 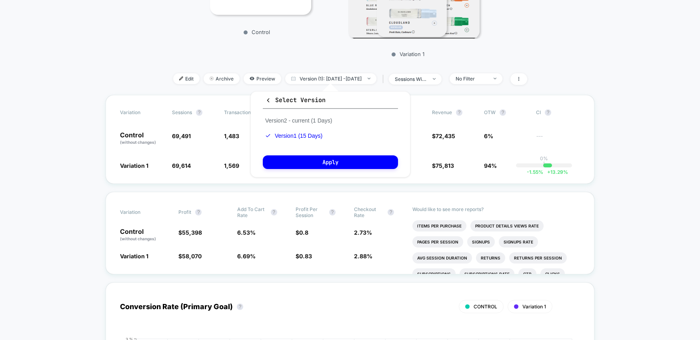 I want to click on span: 72,435, so click(x=445, y=136).